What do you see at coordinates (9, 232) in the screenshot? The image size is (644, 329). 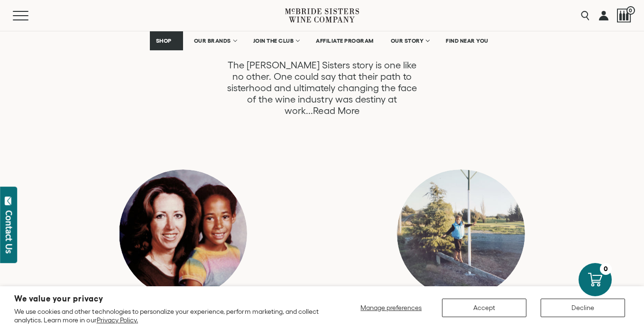 I see `div: Contact Us` at bounding box center [9, 232].